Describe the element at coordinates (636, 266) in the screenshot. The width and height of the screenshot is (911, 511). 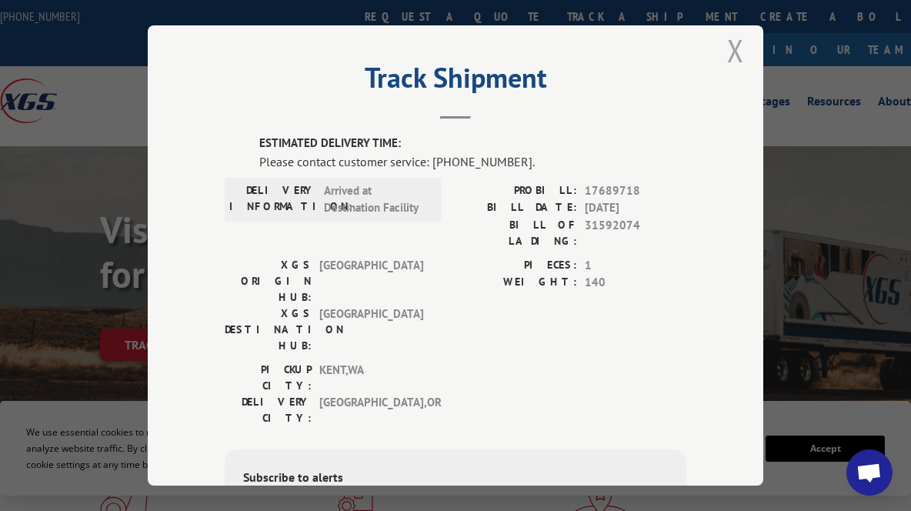
I see `span: 1` at that location.